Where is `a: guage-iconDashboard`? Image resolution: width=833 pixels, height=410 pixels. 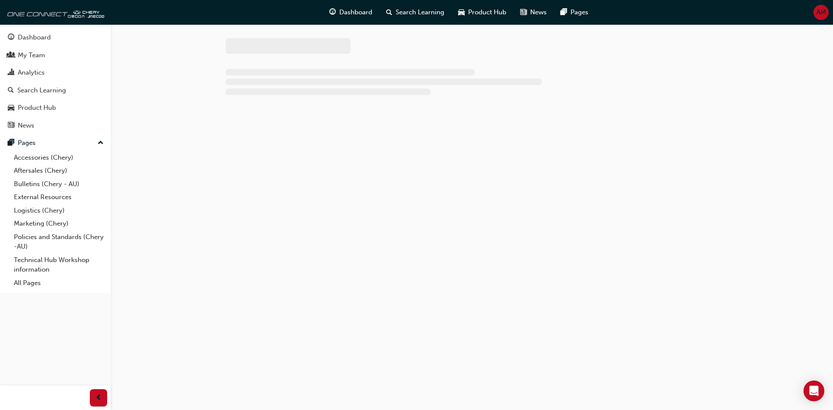
a: guage-iconDashboard is located at coordinates (351, 12).